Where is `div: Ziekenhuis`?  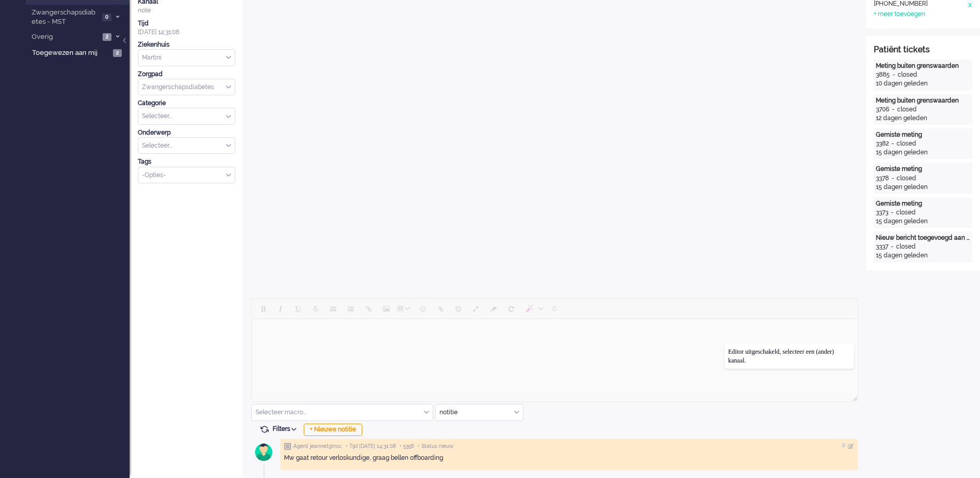 div: Ziekenhuis is located at coordinates (186, 45).